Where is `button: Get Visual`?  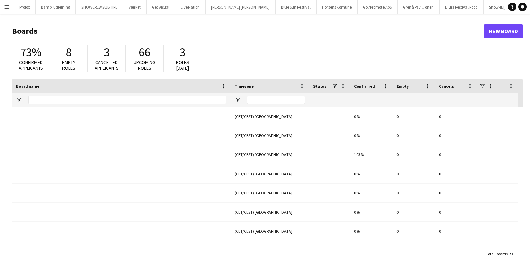
button: Get Visual is located at coordinates (161, 7).